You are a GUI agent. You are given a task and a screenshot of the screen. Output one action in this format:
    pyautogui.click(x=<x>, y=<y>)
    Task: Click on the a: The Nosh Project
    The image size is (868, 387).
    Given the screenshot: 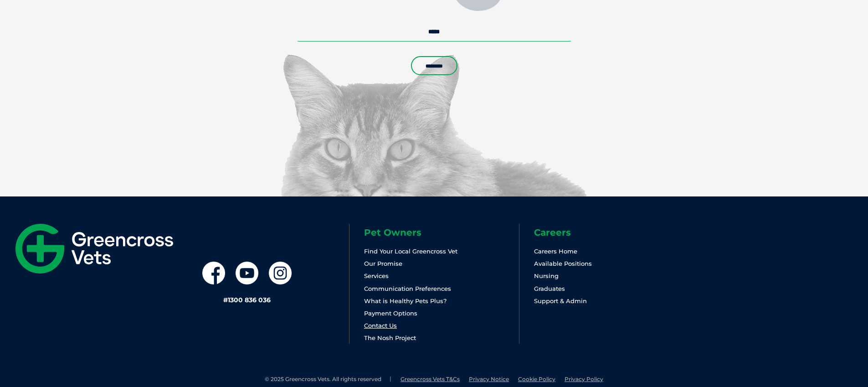 What is the action you would take?
    pyautogui.click(x=390, y=338)
    